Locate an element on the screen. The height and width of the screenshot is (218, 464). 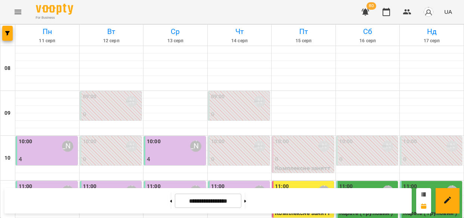
h6: Сб is located at coordinates (368, 31).